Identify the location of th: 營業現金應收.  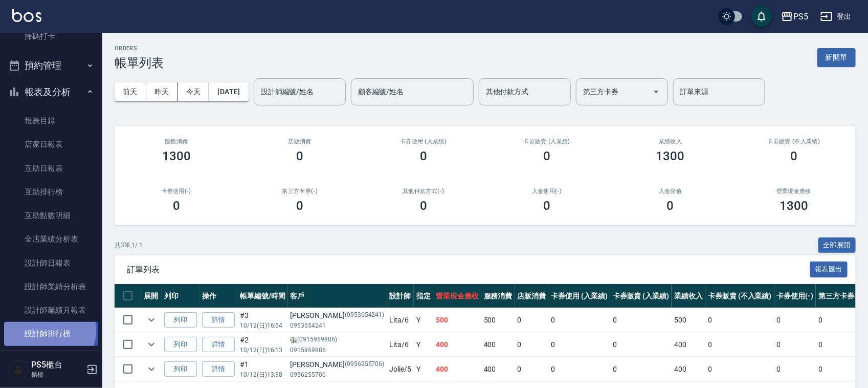
(457, 296).